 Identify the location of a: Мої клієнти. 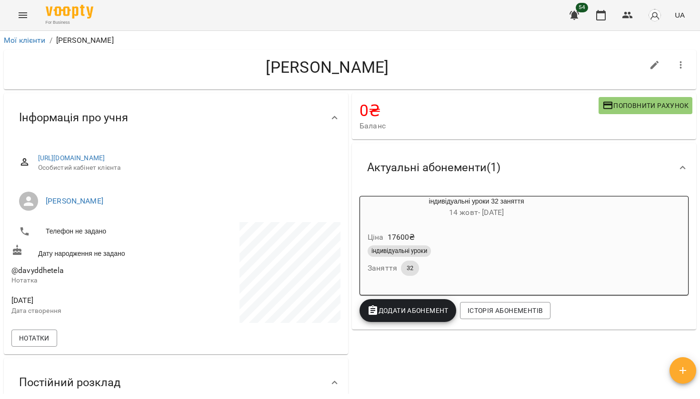
(25, 40).